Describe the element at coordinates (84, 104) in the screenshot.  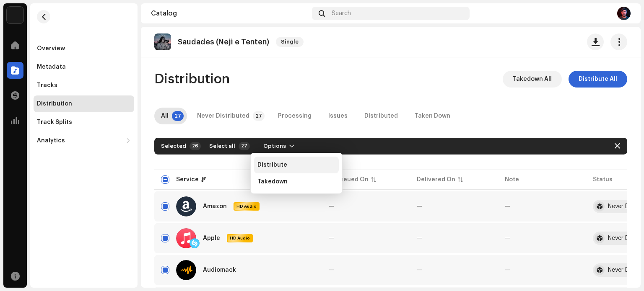
I see `re-m-nav-item: Distribution` at that location.